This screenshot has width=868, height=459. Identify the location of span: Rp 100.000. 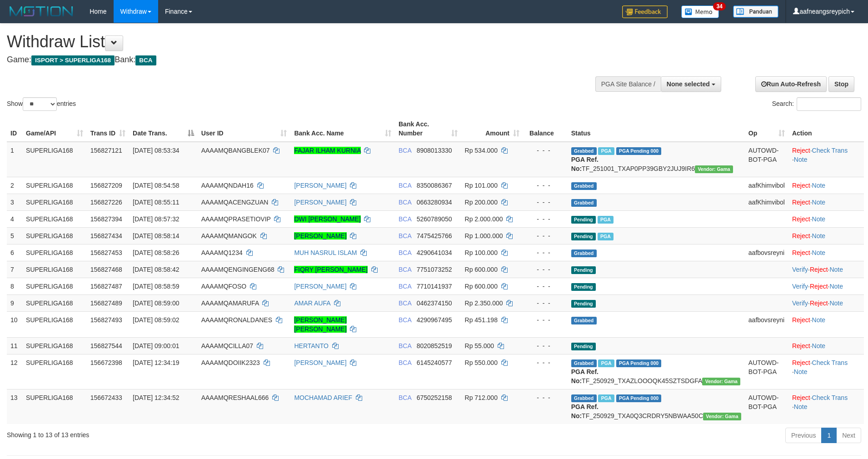
(481, 253).